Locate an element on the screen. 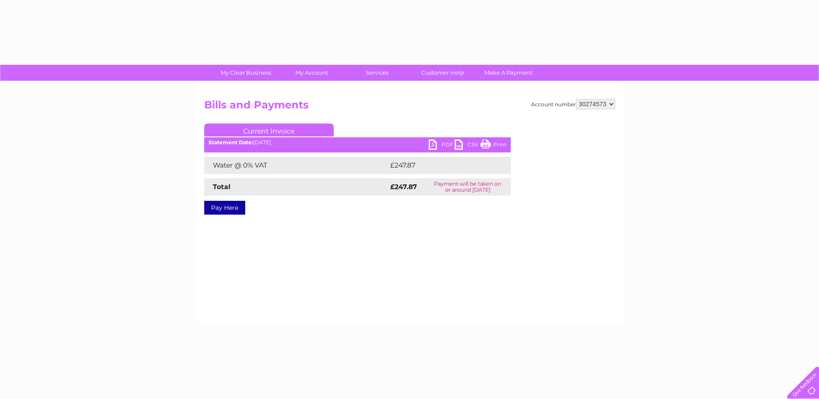 The image size is (819, 399). a: PDF is located at coordinates (442, 145).